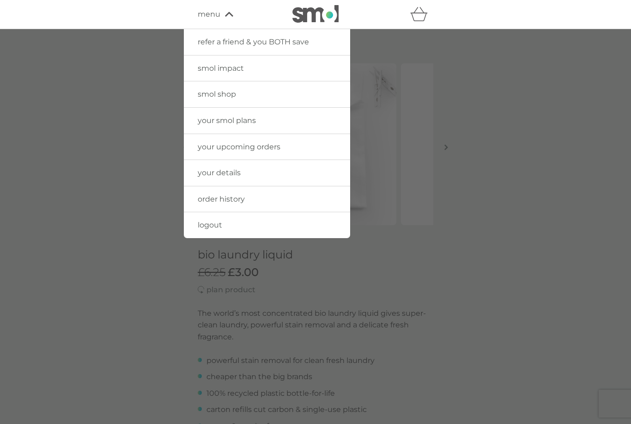  I want to click on span: your details, so click(219, 172).